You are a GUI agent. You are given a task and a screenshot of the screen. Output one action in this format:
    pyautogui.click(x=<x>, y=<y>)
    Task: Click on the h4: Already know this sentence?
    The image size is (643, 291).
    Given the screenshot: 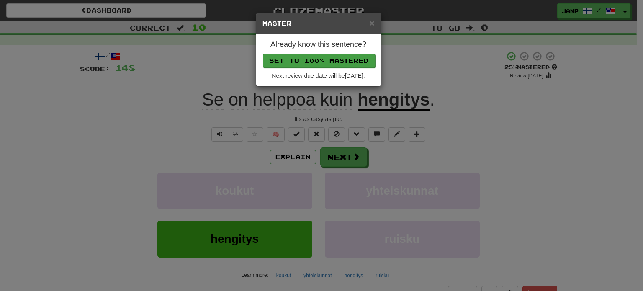 What is the action you would take?
    pyautogui.click(x=319, y=45)
    